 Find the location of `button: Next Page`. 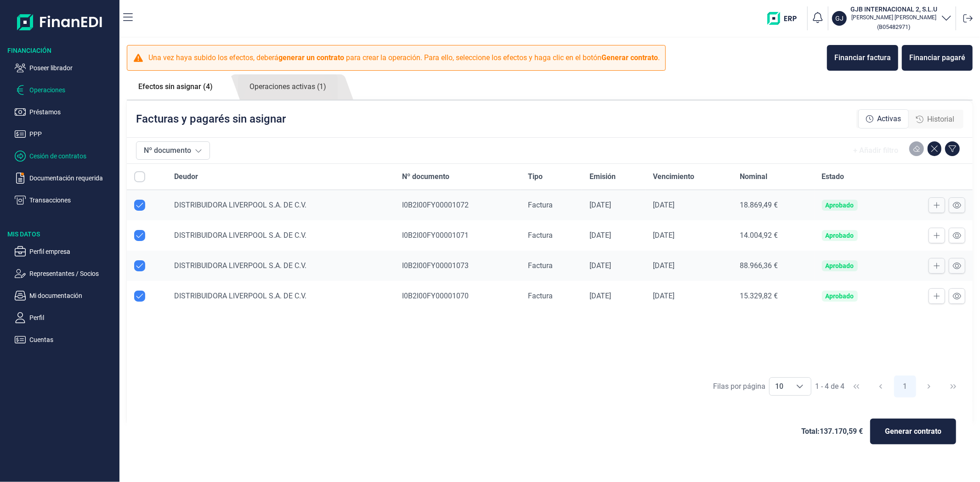

button: Next Page is located at coordinates (929, 387).